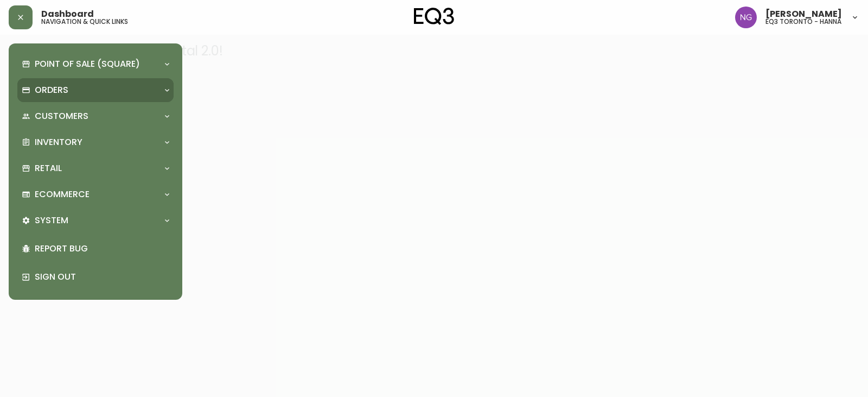 The width and height of the screenshot is (868, 397). What do you see at coordinates (67, 14) in the screenshot?
I see `span: Dashboard` at bounding box center [67, 14].